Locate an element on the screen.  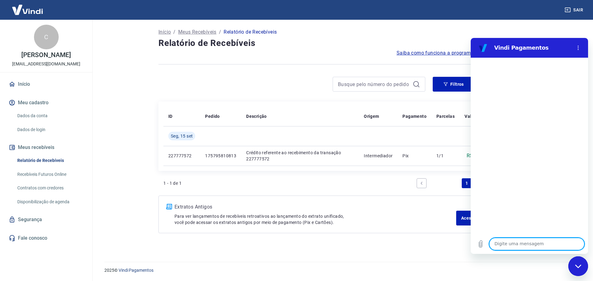
a: Fale conosco is located at coordinates (46, 238).